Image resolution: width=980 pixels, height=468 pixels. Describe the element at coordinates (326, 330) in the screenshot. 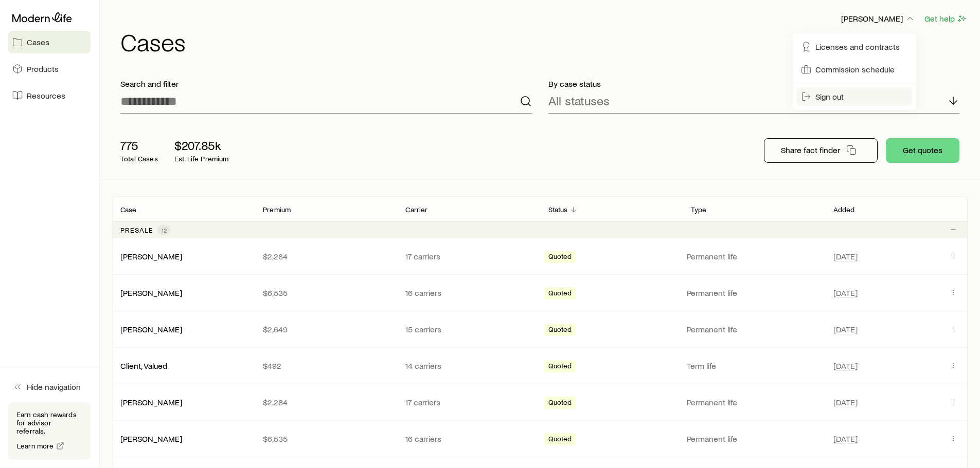

I see `p: $2,649` at that location.